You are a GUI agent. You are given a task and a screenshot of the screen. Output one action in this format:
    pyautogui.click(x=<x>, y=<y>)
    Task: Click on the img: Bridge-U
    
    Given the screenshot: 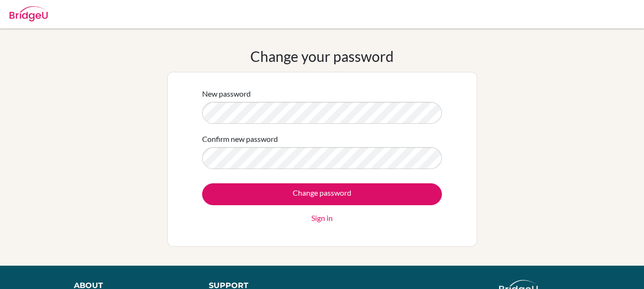 What is the action you would take?
    pyautogui.click(x=28, y=14)
    